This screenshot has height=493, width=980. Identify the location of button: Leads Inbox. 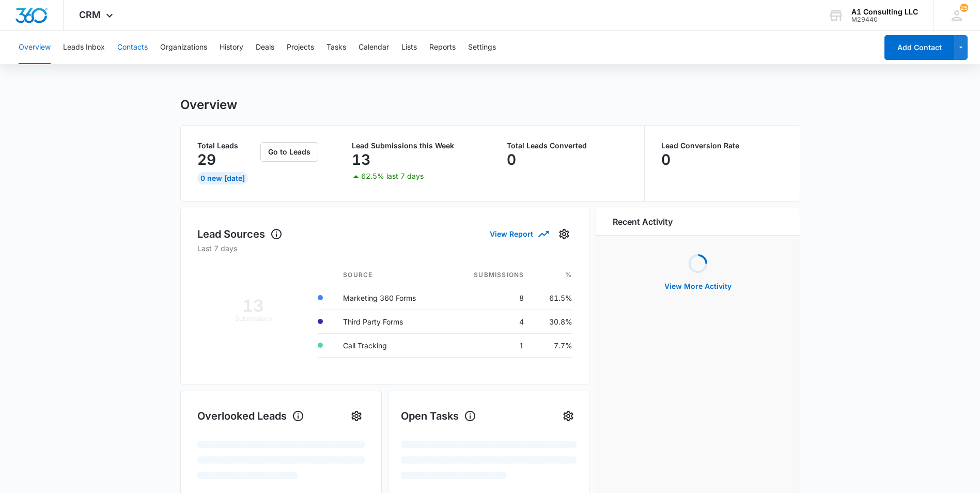
(83, 47).